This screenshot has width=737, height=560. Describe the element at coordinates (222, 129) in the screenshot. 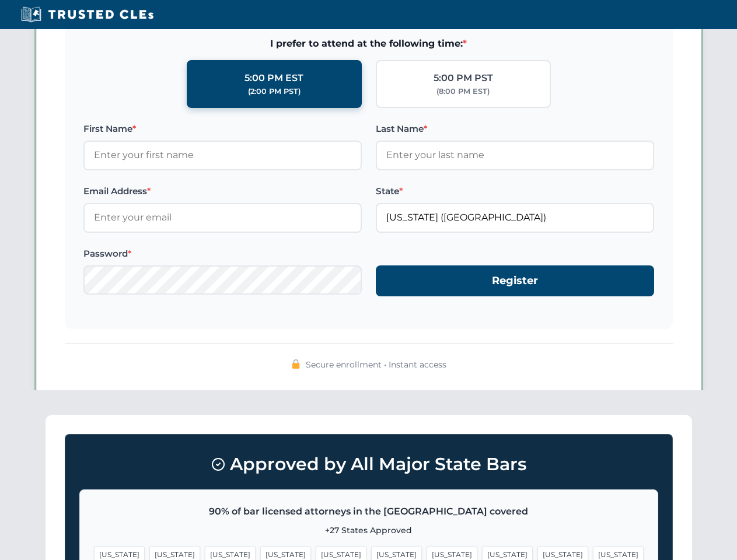

I see `label: First Name` at that location.